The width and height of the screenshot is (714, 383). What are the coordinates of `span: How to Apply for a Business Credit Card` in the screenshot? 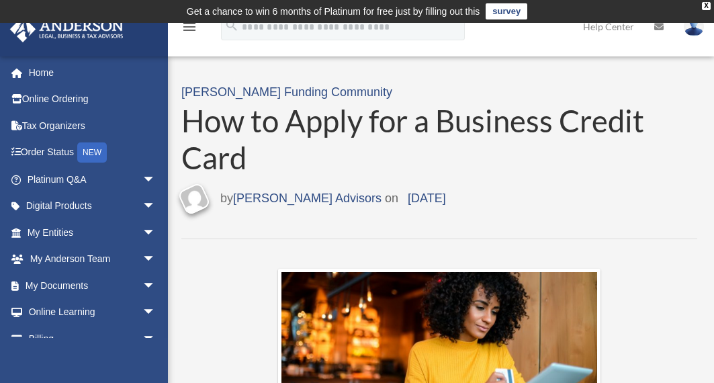 It's located at (412, 139).